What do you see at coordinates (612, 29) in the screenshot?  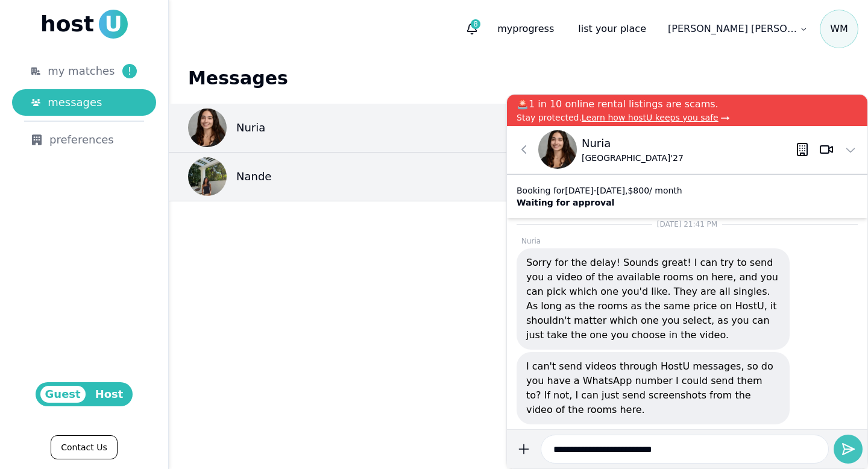 I see `a: list your place` at bounding box center [612, 29].